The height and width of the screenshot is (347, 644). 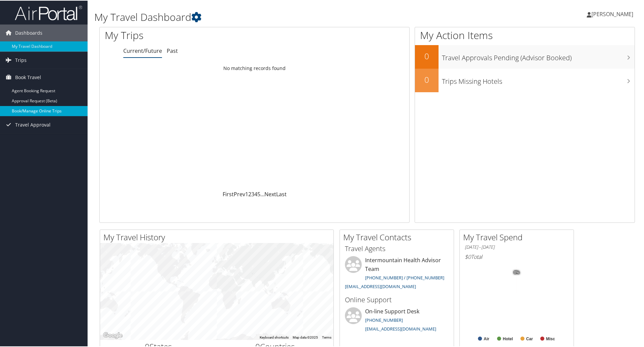 What do you see at coordinates (550, 338) in the screenshot?
I see `text: Misc` at bounding box center [550, 338].